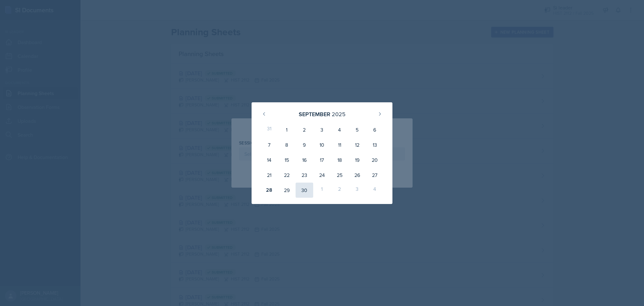 The height and width of the screenshot is (306, 644). Describe the element at coordinates (287, 190) in the screenshot. I see `div: 29` at that location.